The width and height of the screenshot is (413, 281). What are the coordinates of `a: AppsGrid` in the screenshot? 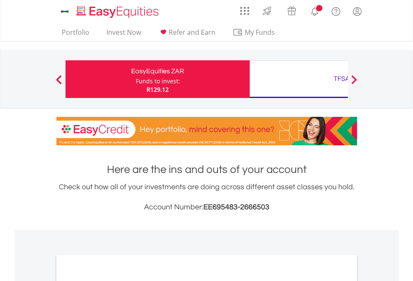 It's located at (245, 9).